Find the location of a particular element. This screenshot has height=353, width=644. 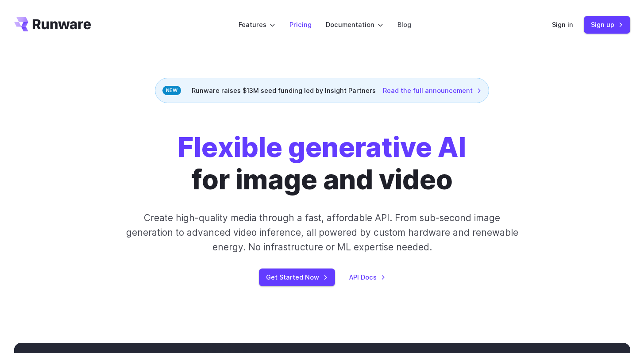

a: Go to / is located at coordinates (52, 25).